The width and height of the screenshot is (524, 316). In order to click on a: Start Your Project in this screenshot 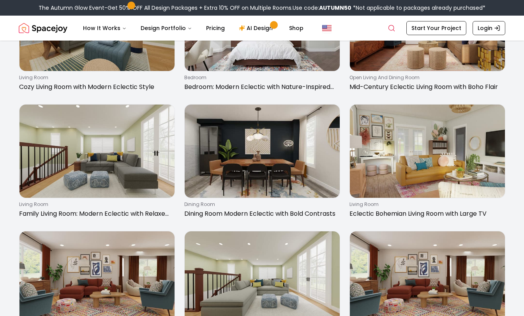, I will do `click(437, 28)`.